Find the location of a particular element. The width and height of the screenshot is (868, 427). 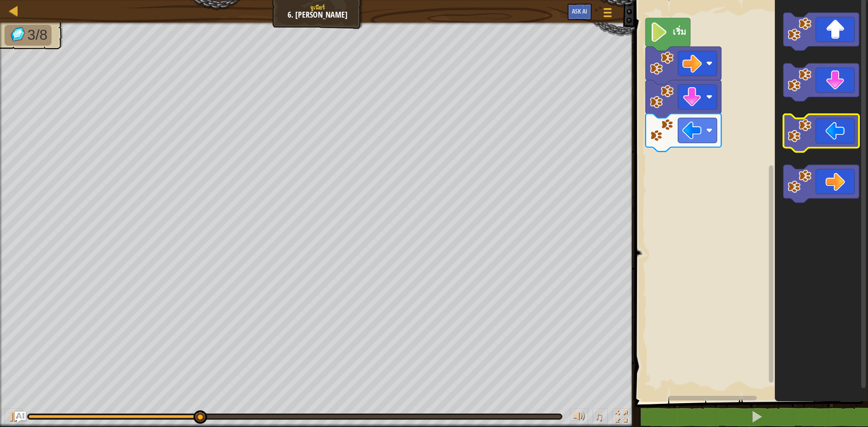

span: 3/8 is located at coordinates (38, 35).